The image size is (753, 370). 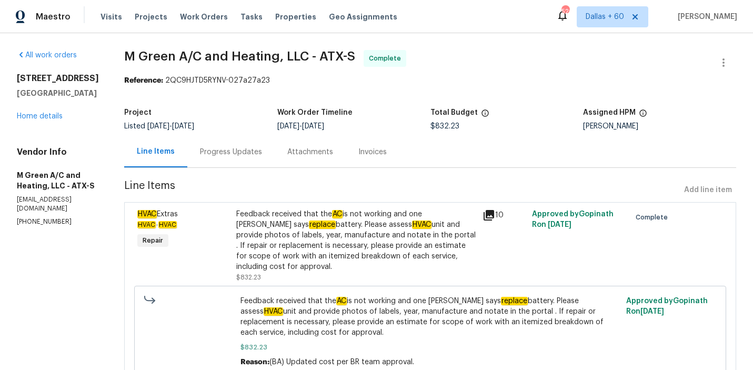 I want to click on h5: Total Budget, so click(x=454, y=113).